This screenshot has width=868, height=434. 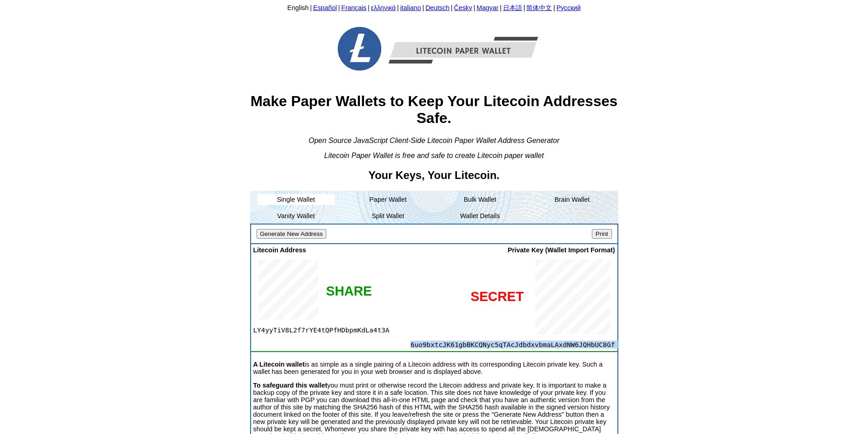 I want to click on b: A Litecoin wallet, so click(x=279, y=364).